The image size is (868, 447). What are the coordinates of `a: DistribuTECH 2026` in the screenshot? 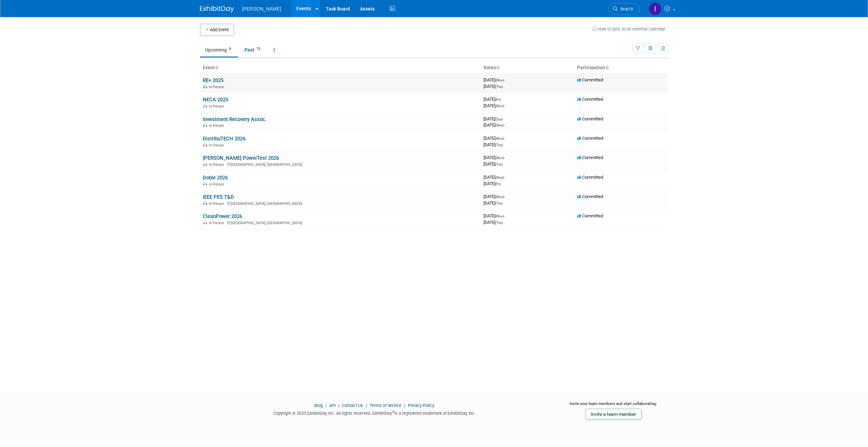 It's located at (224, 139).